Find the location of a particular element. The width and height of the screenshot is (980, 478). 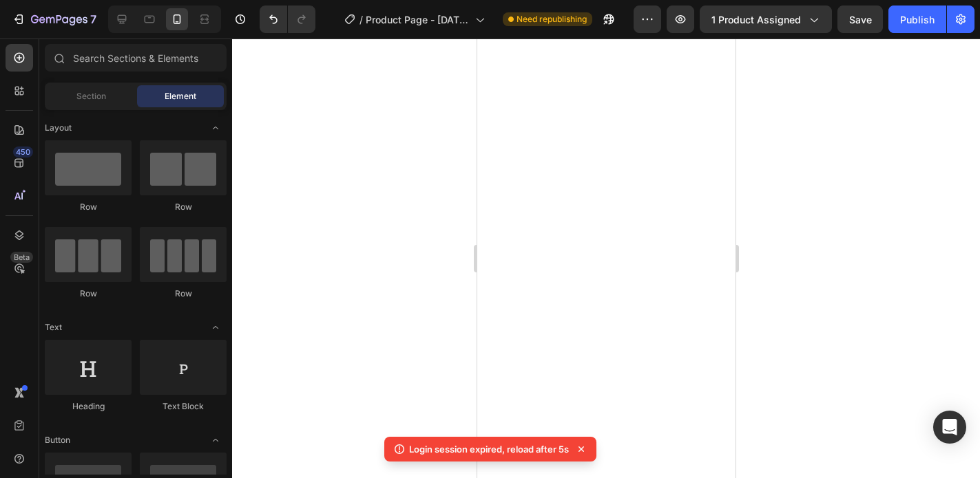

span: Layout is located at coordinates (58, 128).